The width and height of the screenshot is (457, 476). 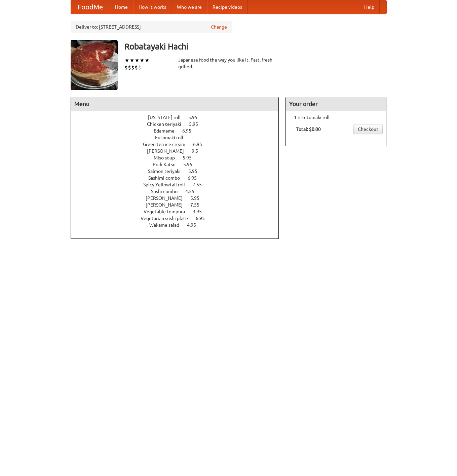 I want to click on a: Sushi combo 4.55, so click(x=179, y=191).